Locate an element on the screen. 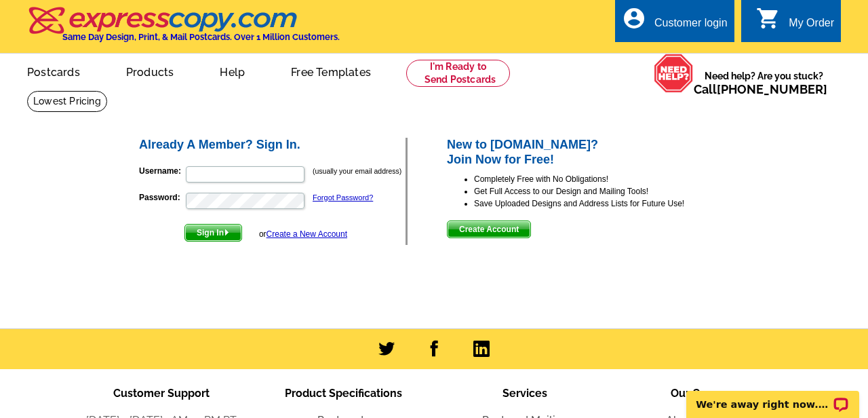  p: We're away right now. Please check back later! is located at coordinates (86, 29).